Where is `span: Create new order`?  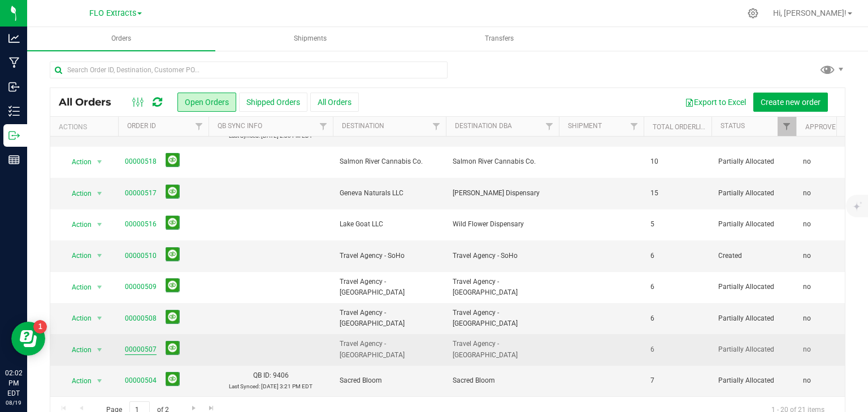
span: Create new order is located at coordinates (790, 102).